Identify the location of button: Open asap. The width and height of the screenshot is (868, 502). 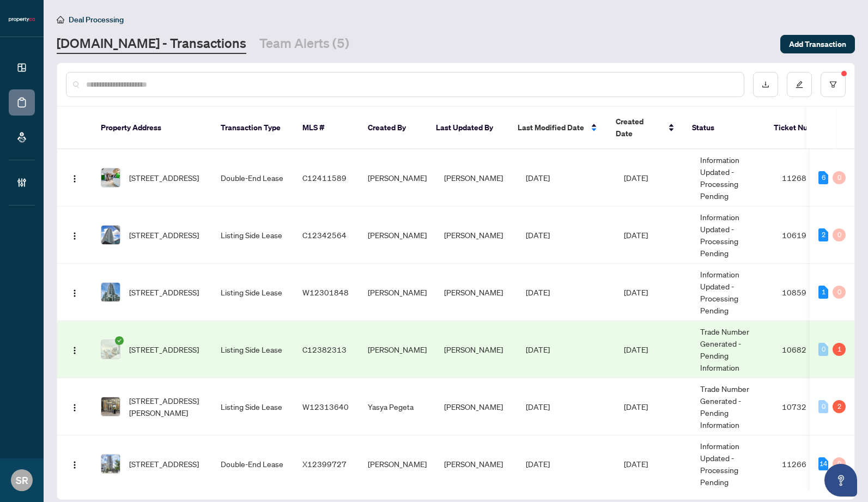
(841, 480).